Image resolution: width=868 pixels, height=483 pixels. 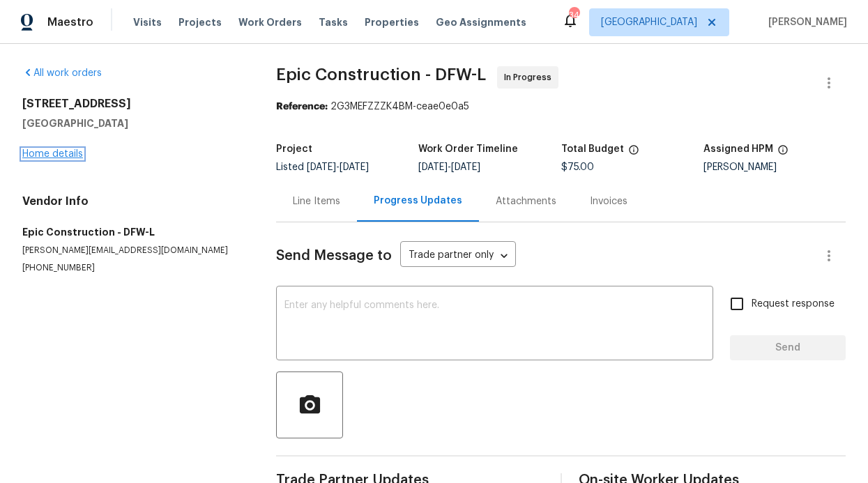 What do you see at coordinates (52, 154) in the screenshot?
I see `a: Home details` at bounding box center [52, 154].